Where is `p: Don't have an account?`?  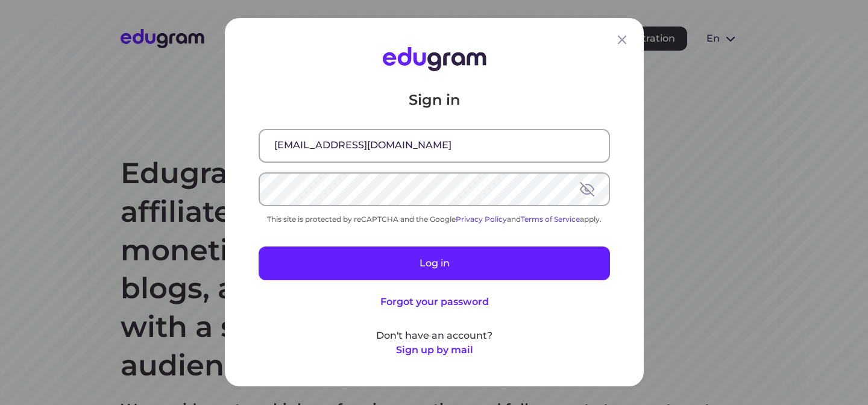
p: Don't have an account? is located at coordinates (434, 336).